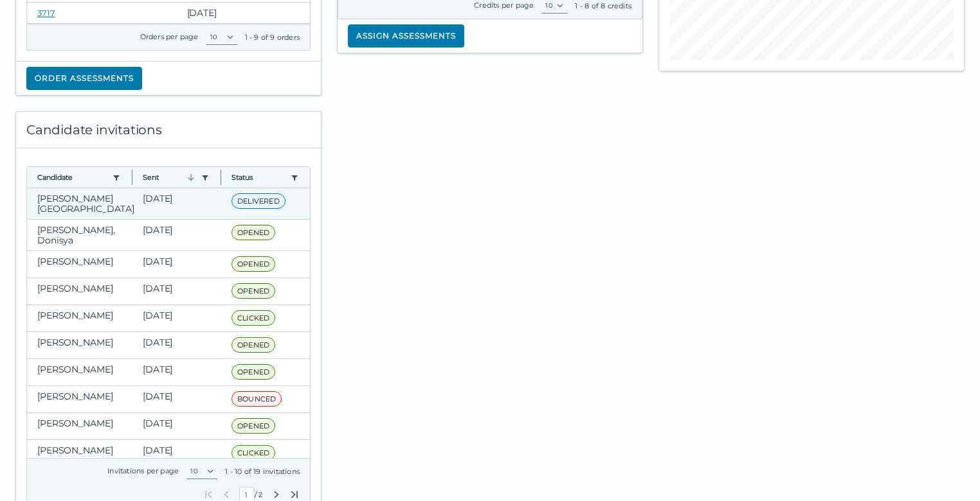 Image resolution: width=980 pixels, height=501 pixels. Describe the element at coordinates (169, 37) in the screenshot. I see `label: Orders per page` at that location.